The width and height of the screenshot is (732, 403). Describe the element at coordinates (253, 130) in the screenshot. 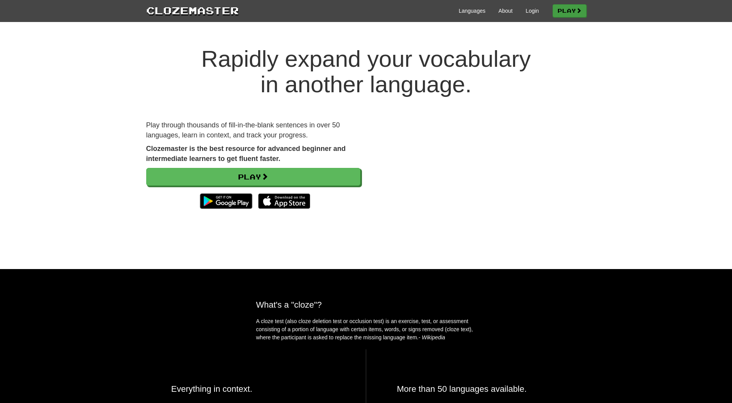

I see `p: Play through thousands of fill-in-the-blank sentences in over 50 languages, learn in context, and...` at that location.